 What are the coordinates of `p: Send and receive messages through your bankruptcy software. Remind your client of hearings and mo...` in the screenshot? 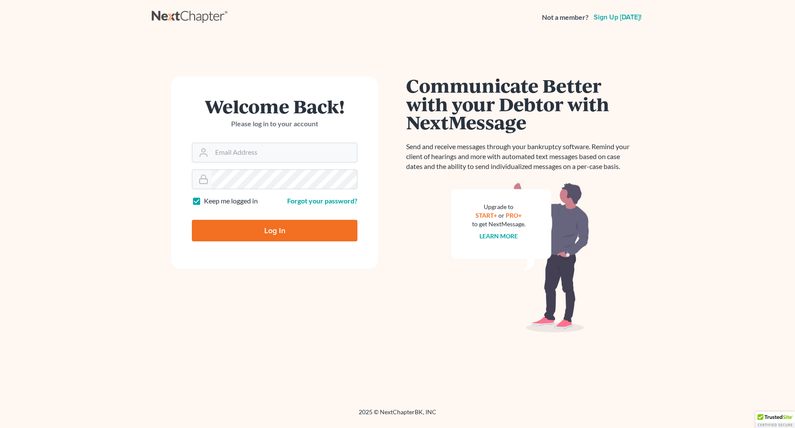 It's located at (520, 156).